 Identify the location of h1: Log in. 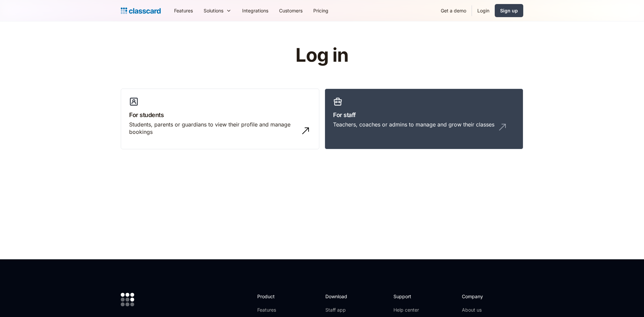
(322, 56).